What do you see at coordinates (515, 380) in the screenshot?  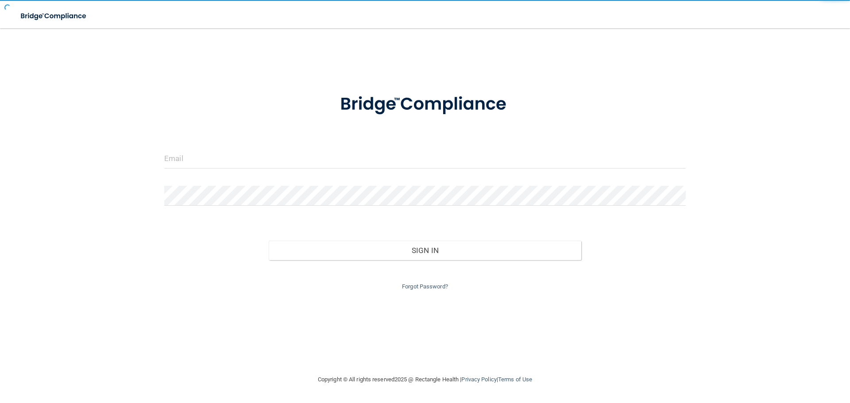 I see `a: Terms of Use` at bounding box center [515, 380].